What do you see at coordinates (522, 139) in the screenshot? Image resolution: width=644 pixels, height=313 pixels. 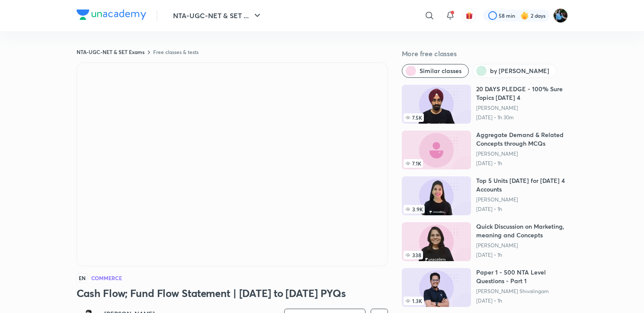 I see `h6: Aggregate Demand & Related Concepts through MCQs` at bounding box center [522, 139].